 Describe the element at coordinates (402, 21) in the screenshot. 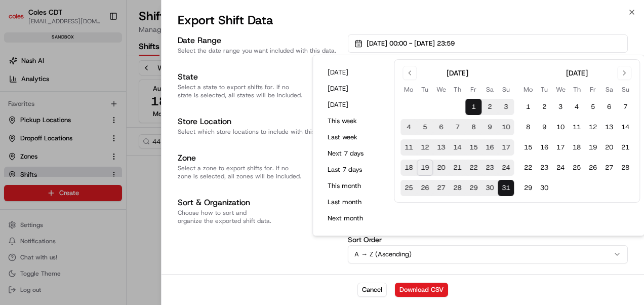

I see `h2: Export Shift Data` at that location.